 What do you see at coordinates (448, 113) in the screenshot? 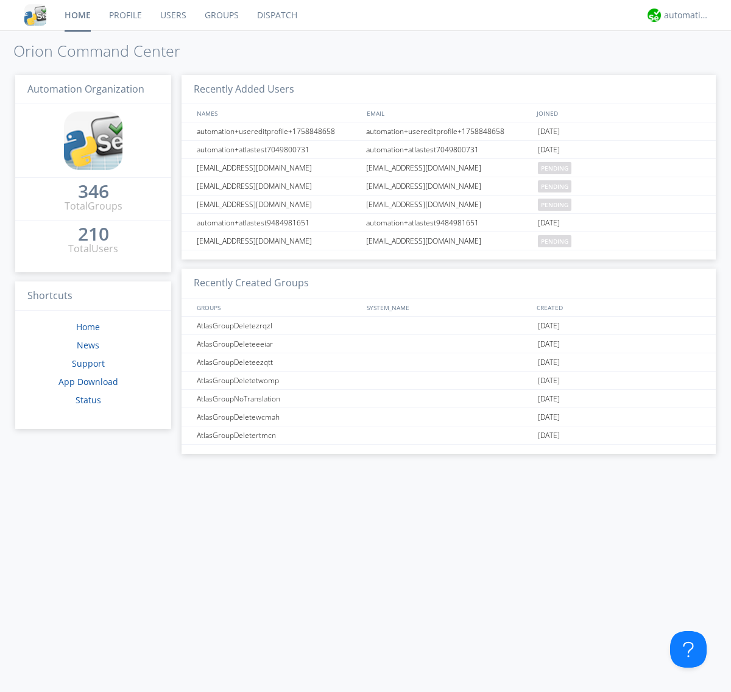
I see `div: EMAIL` at bounding box center [448, 113].